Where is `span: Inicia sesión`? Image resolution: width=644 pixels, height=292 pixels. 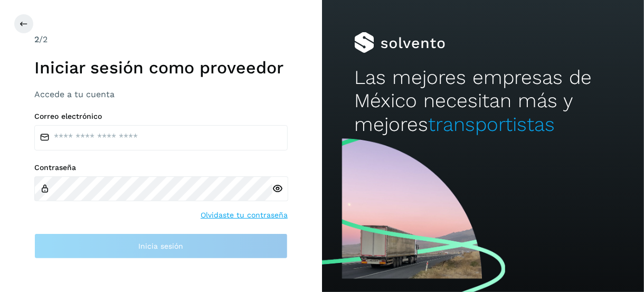
span: Inicia sesión is located at coordinates (161, 246).